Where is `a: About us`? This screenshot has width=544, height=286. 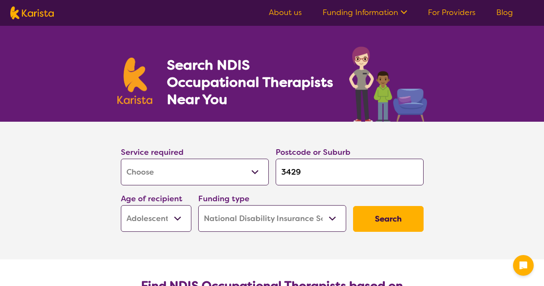 a: About us is located at coordinates (285, 12).